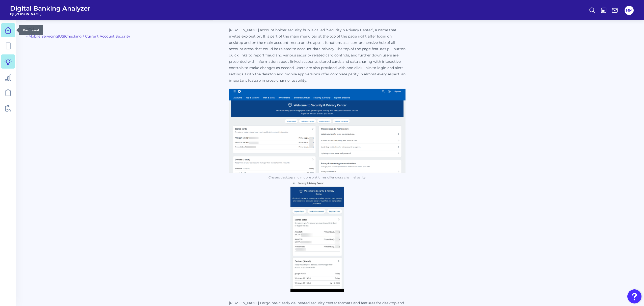 The image size is (644, 306). What do you see at coordinates (50, 8) in the screenshot?
I see `span: Digital Banking Analyzer` at bounding box center [50, 8].